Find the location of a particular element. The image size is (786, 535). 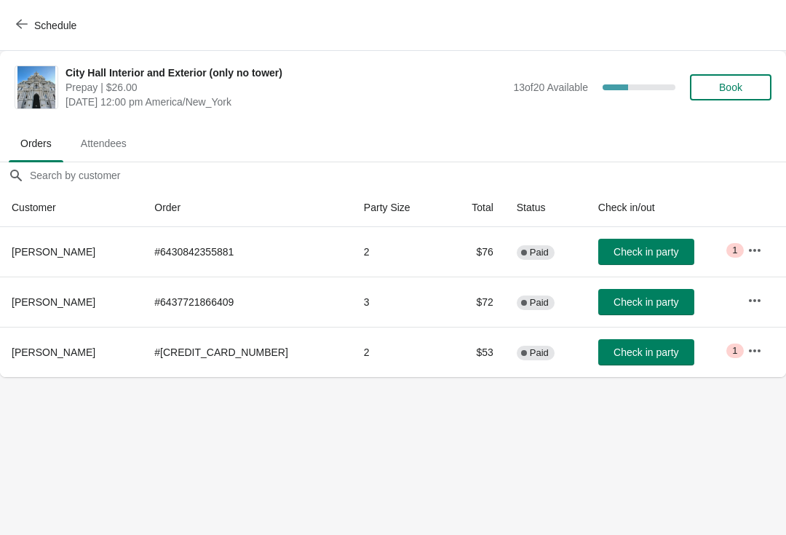

input: Search by customer is located at coordinates (408, 175).